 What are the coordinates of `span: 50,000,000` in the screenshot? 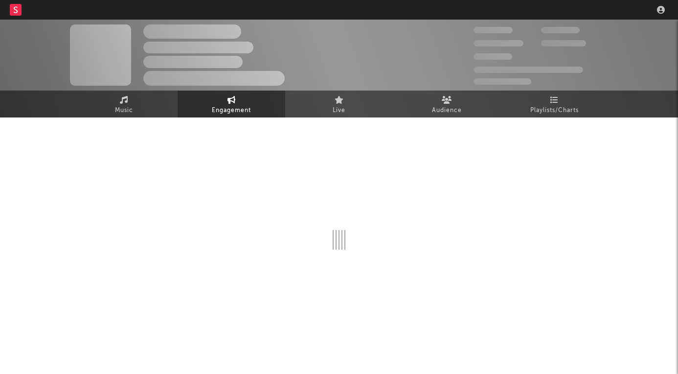 It's located at (498, 43).